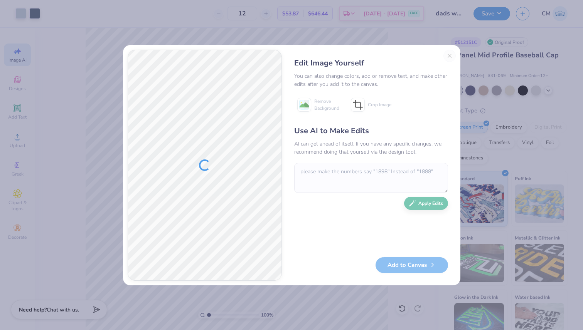 The image size is (583, 330). Describe the element at coordinates (371, 63) in the screenshot. I see `div: Edit Image Yourself` at that location.